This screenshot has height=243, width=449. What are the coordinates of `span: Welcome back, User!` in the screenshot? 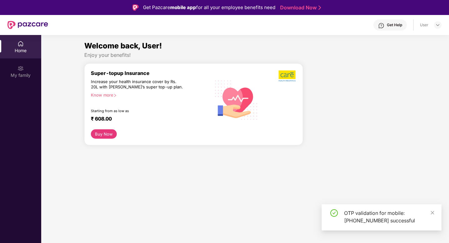 It's located at (123, 46).